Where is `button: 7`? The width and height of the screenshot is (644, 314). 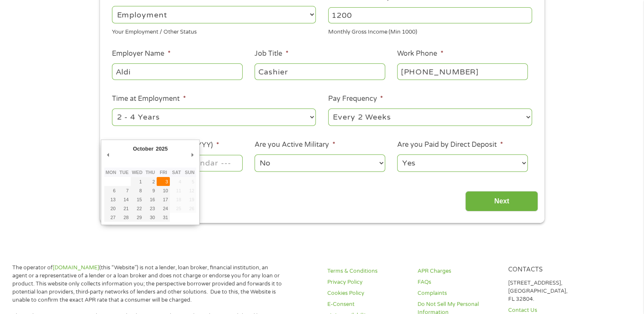 button: 7 is located at coordinates (124, 190).